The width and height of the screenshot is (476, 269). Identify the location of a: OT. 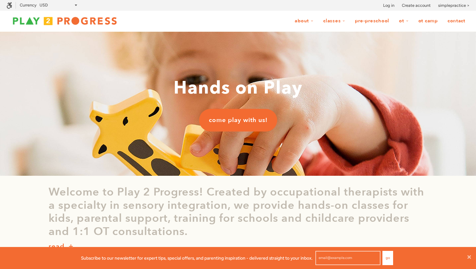
(404, 21).